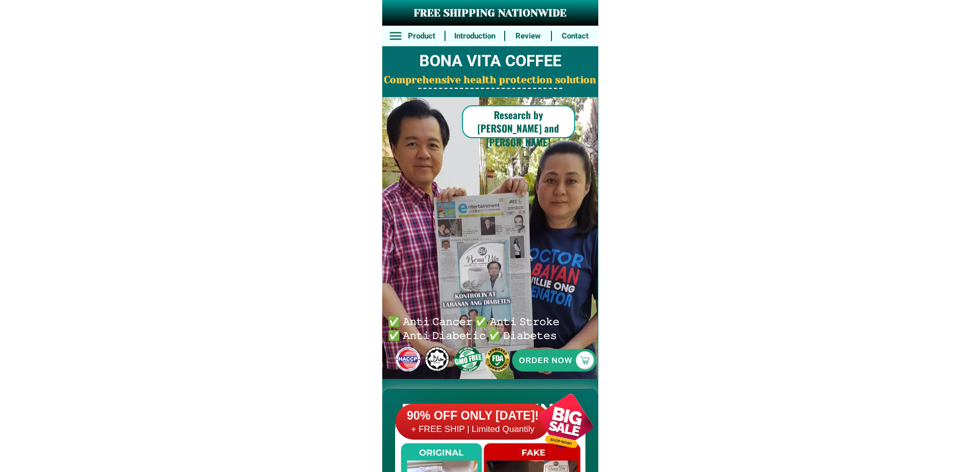 The width and height of the screenshot is (980, 472). What do you see at coordinates (476, 327) in the screenshot?
I see `h6: ✅ 𝙰𝚗𝚝𝚒 𝙲𝚊𝚗𝚌𝚎𝚛 ✅ 𝙰𝚗𝚝𝚒 𝚂𝚝𝚛𝚘𝚔𝚎 ✅ 𝙰𝚗𝚝𝚒 𝙳𝚒𝚊𝚋𝚎𝚝𝚒𝚌 ✅ 𝙳𝚒𝚊𝚋𝚎𝚝𝚎𝚜` at bounding box center [476, 327].